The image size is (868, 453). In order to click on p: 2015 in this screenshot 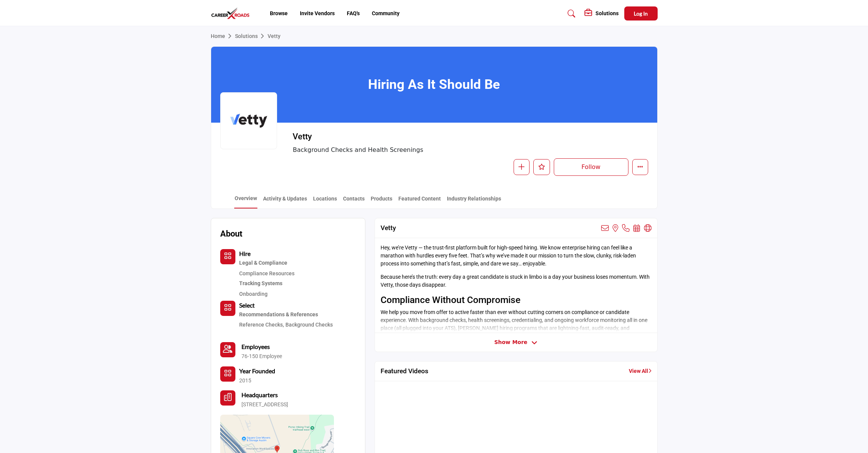, I will do `click(245, 380)`.